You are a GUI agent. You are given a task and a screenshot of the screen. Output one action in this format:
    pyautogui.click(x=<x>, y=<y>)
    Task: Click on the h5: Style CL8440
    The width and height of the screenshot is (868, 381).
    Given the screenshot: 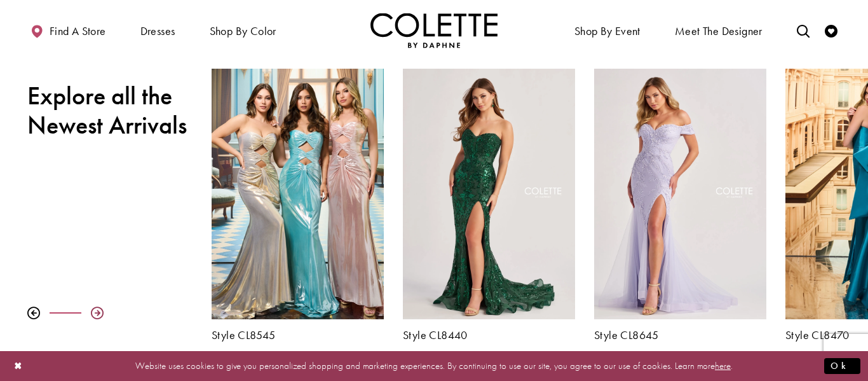 What is the action you would take?
    pyautogui.click(x=488, y=335)
    